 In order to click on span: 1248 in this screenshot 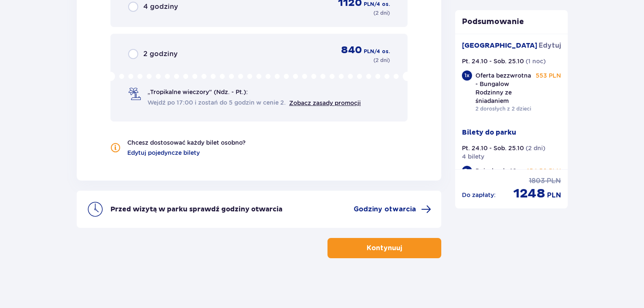, I will do `click(529, 194)`.